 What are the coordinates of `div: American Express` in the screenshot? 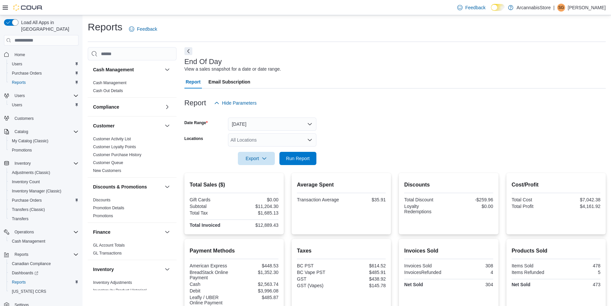 It's located at (211, 266).